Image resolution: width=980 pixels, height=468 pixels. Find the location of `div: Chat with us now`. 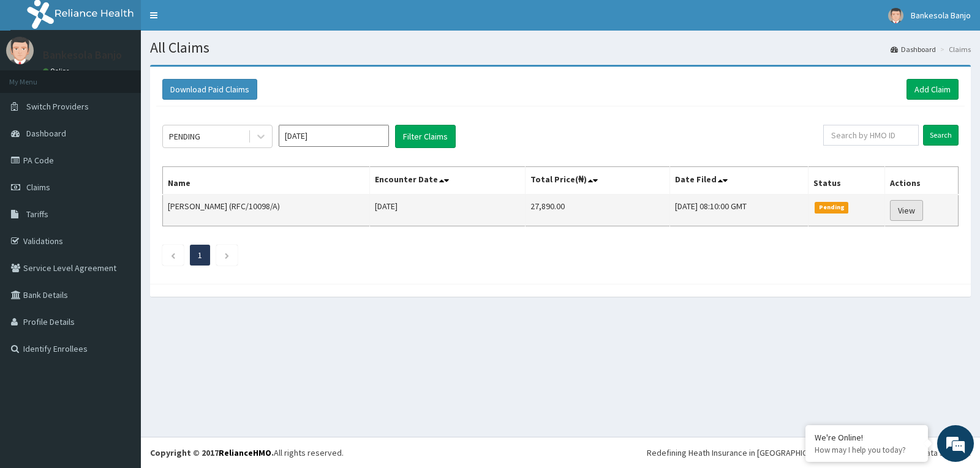

div: Chat with us now is located at coordinates (135, 77).